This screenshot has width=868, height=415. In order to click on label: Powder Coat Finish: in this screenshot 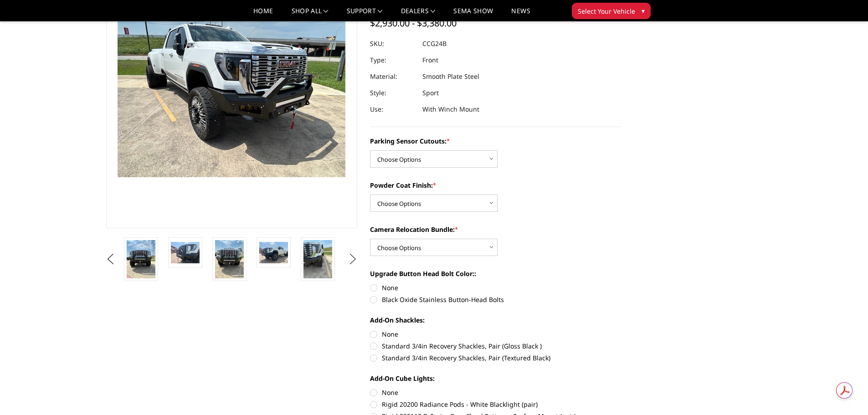, I will do `click(496, 185)`.